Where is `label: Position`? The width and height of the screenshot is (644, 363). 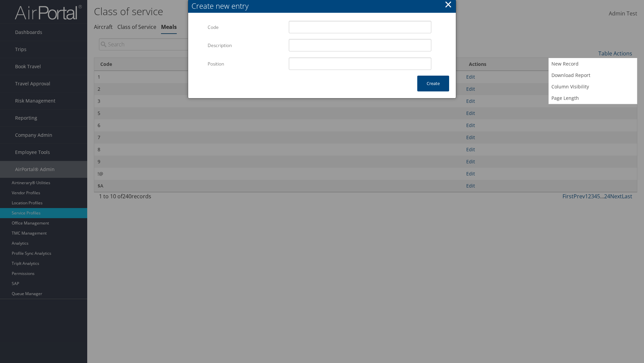
label: Position is located at coordinates (246, 64).